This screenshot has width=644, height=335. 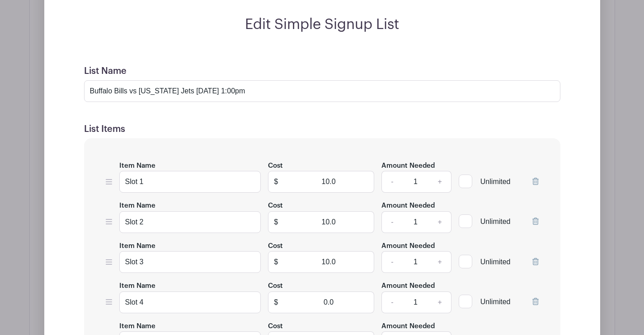 I want to click on h5: List Items, so click(x=322, y=129).